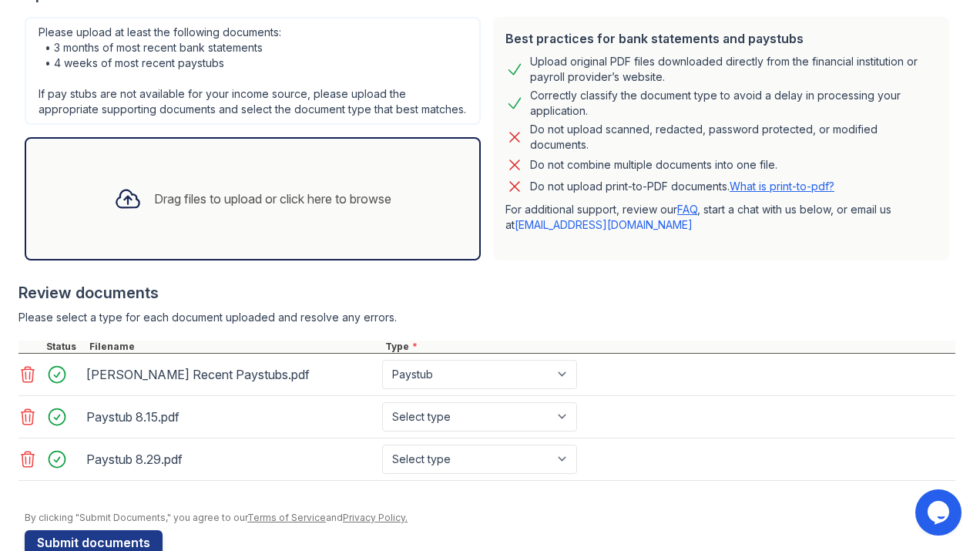 The image size is (980, 551). Describe the element at coordinates (234, 346) in the screenshot. I see `div: Filename` at that location.